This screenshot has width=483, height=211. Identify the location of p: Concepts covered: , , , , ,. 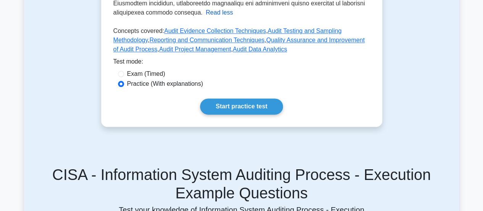
(242, 42).